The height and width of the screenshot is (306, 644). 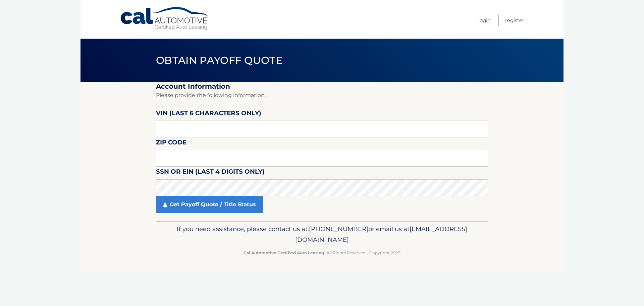 I want to click on p: If you need assistance, please contact us at: or email us at, so click(x=322, y=235).